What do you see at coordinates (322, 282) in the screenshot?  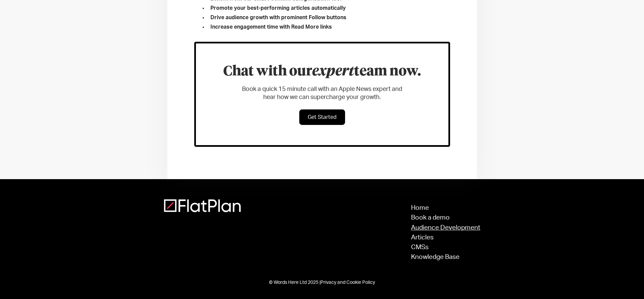 I see `div: © Words Here Ltd 2025 |` at bounding box center [322, 282].